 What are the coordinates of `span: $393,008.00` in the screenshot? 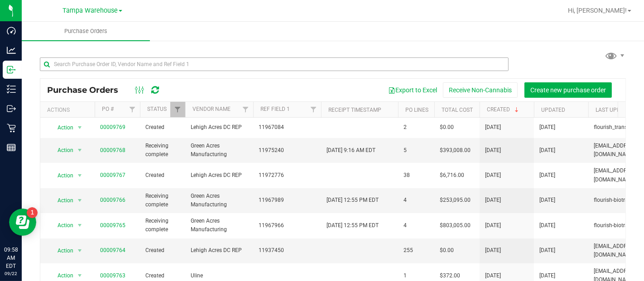 It's located at (455, 150).